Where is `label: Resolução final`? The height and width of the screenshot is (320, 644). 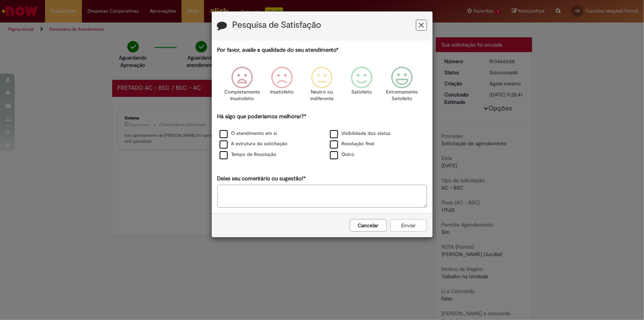
label: Resolução final is located at coordinates (352, 144).